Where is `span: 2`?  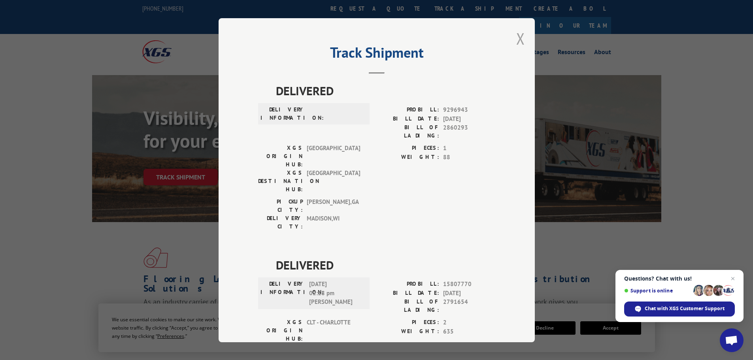 span: 2 is located at coordinates (469, 322).